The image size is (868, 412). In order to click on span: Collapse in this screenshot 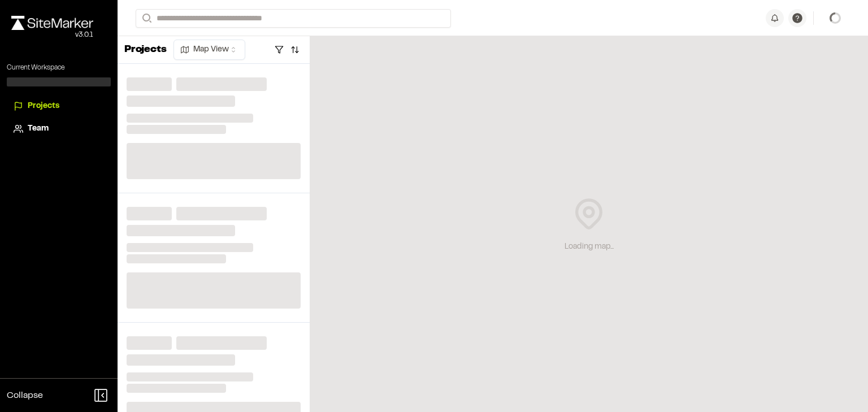, I will do `click(25, 396)`.